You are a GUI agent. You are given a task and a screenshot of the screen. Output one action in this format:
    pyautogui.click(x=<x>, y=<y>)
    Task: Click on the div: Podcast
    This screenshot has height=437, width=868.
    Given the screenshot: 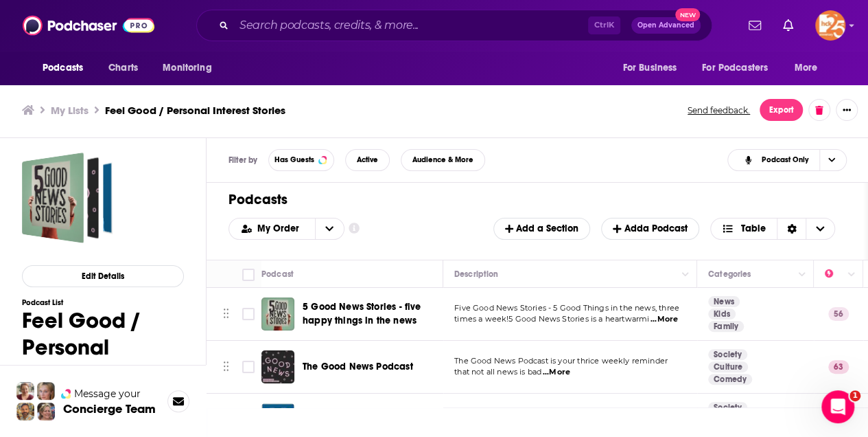 What is the action you would take?
    pyautogui.click(x=277, y=274)
    